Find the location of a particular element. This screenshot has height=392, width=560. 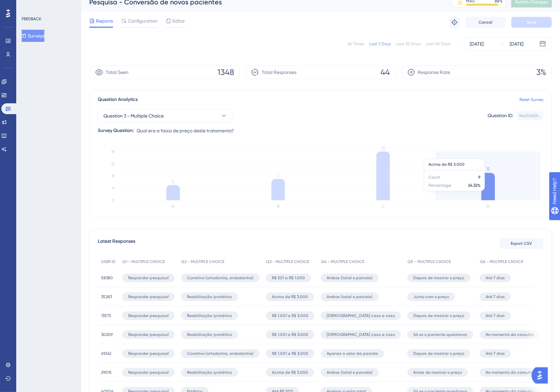

img: launcher-image-alternative-text is located at coordinates (8, 10).